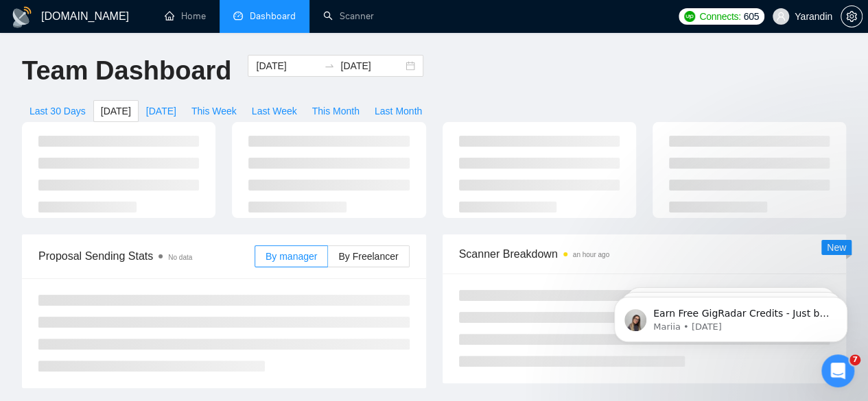 The width and height of the screenshot is (868, 401). What do you see at coordinates (398, 111) in the screenshot?
I see `span: Last Month` at bounding box center [398, 111].